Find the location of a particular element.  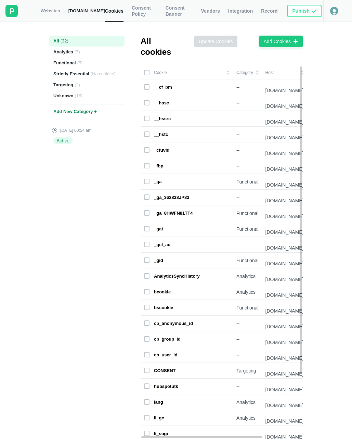

div: _cfuvid is located at coordinates (162, 150).